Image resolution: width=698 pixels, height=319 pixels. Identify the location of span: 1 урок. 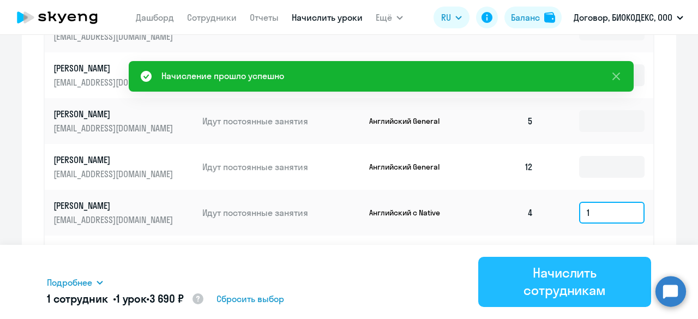
(131, 298).